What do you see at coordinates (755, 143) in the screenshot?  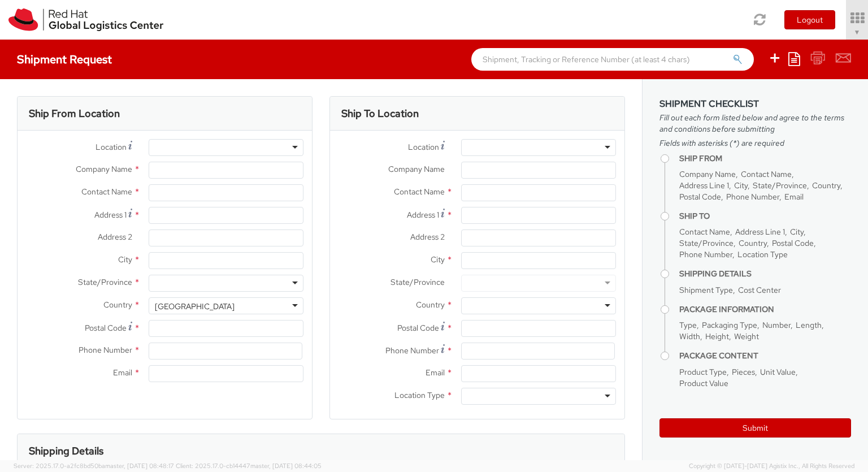 I see `span: Fields with asterisks (*) are required` at bounding box center [755, 143].